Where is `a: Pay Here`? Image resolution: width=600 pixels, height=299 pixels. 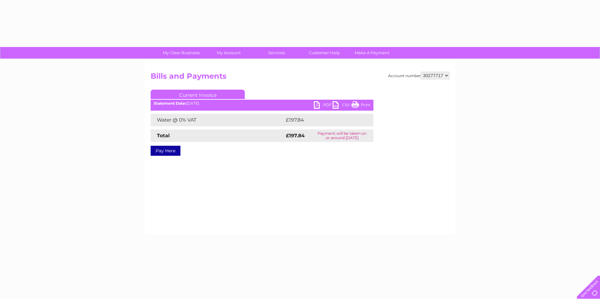
a: Pay Here is located at coordinates (165, 151).